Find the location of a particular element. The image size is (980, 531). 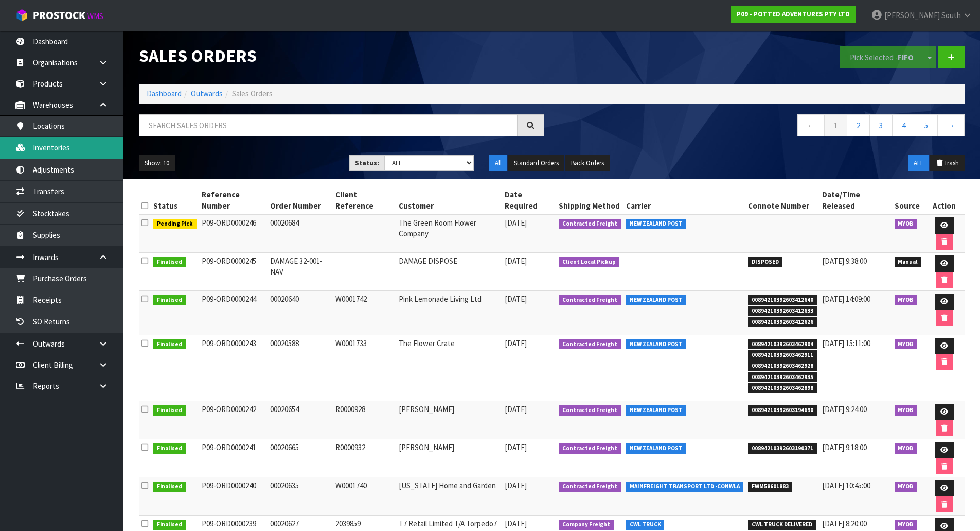

button: Back Orders is located at coordinates (588, 163).